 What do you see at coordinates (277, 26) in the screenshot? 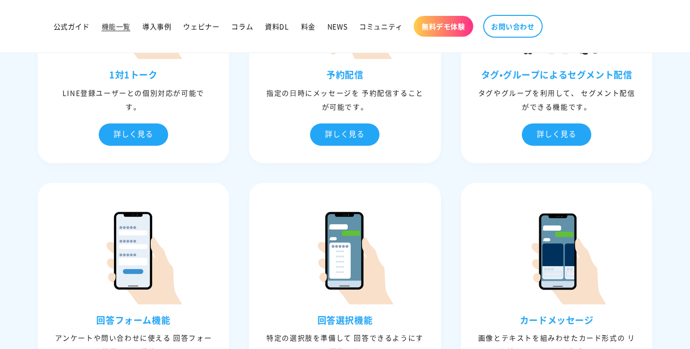
I see `span: 資料DL` at bounding box center [277, 26].